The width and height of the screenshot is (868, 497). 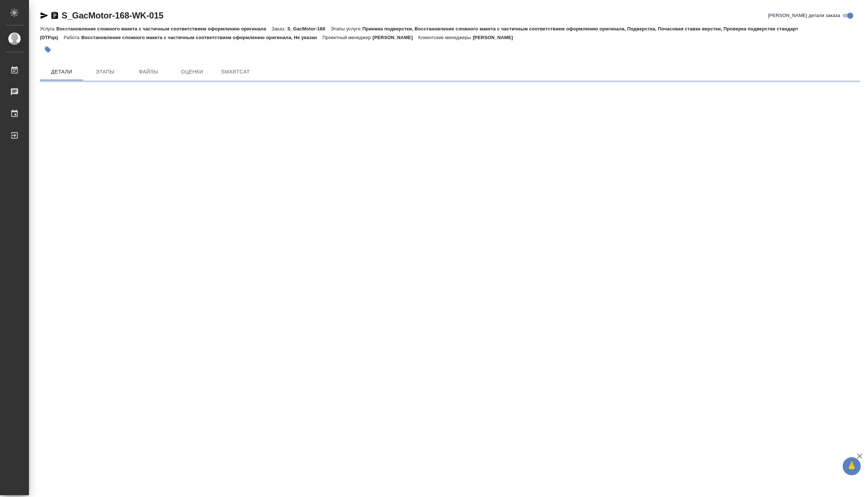 I want to click on span: Этапы, so click(x=105, y=72).